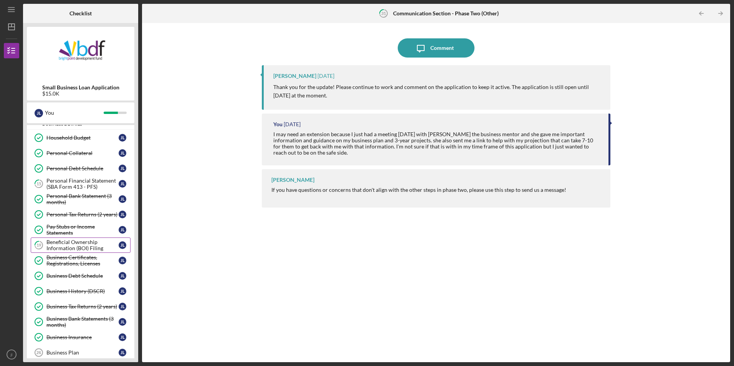 The height and width of the screenshot is (366, 734). What do you see at coordinates (81, 276) in the screenshot?
I see `a: Business Debt Schedulejl` at bounding box center [81, 276].